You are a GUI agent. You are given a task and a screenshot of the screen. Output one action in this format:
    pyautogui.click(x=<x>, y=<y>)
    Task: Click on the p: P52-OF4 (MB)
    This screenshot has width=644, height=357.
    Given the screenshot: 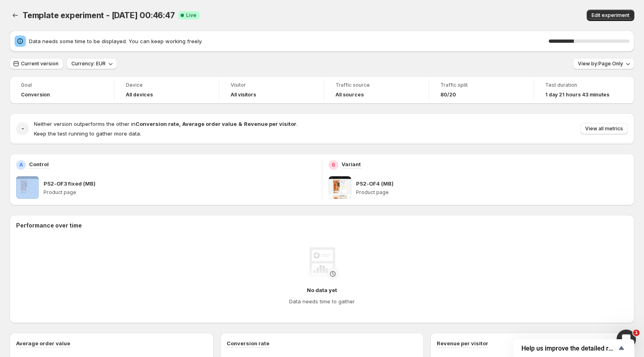 What is the action you would take?
    pyautogui.click(x=375, y=184)
    